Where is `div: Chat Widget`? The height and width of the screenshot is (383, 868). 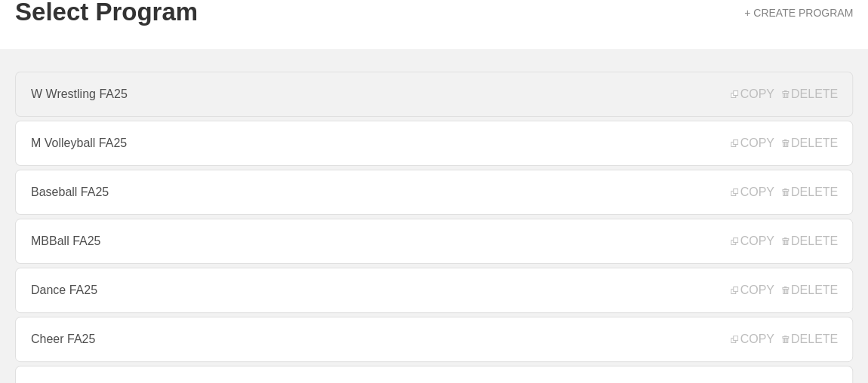 div: Chat Widget is located at coordinates (831, 347).